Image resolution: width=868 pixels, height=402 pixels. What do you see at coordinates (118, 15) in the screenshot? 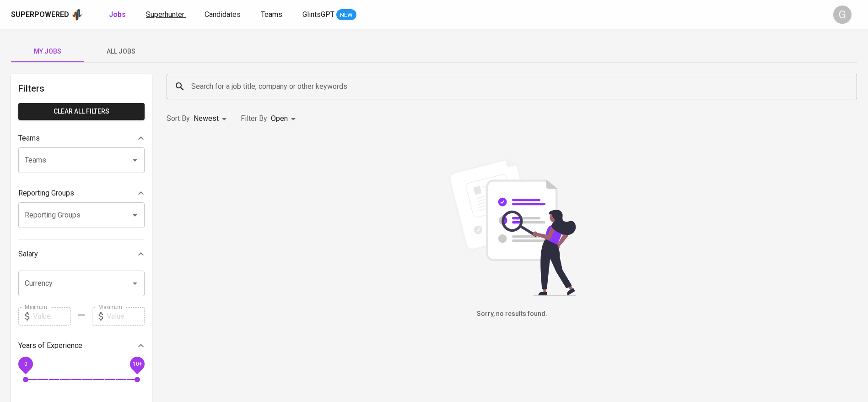
I see `a: Jobs` at bounding box center [118, 15].